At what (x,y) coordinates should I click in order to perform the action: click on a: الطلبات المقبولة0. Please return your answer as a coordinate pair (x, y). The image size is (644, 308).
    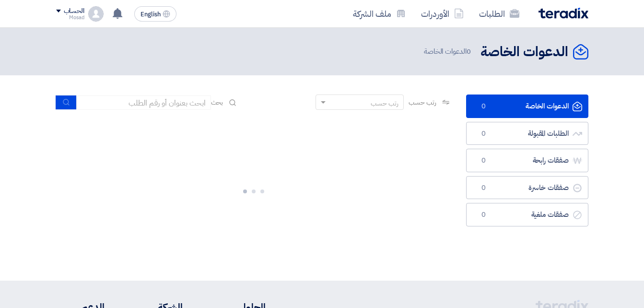
    Looking at the image, I should click on (527, 133).